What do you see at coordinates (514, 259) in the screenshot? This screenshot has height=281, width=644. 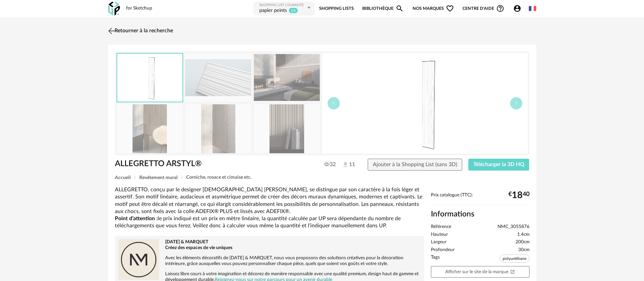 I see `span: polyuréthane` at bounding box center [514, 259].